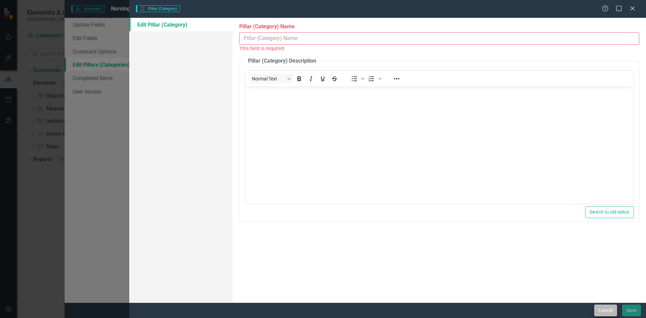  Describe the element at coordinates (632, 310) in the screenshot. I see `button: Save` at that location.